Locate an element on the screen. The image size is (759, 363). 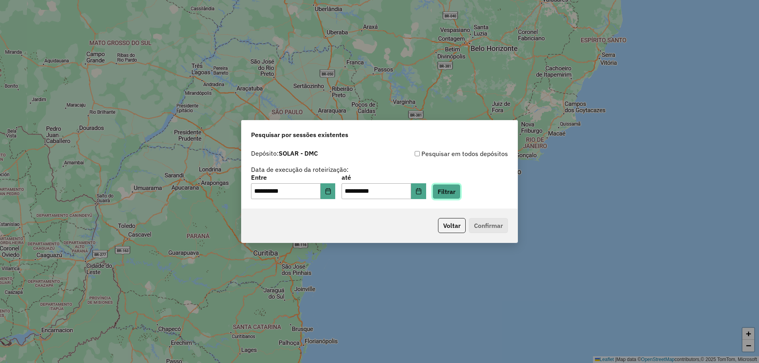
label: Entre is located at coordinates (293, 178).